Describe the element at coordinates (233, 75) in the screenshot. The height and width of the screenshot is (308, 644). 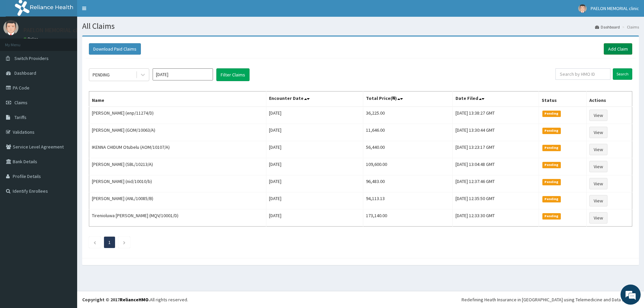
I see `button: Filter Claims` at that location.